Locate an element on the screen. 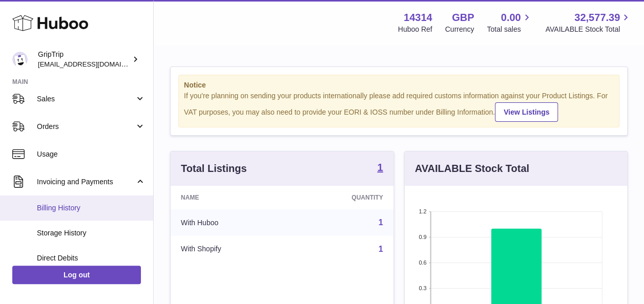 The height and width of the screenshot is (304, 644). strong: GBP is located at coordinates (463, 18).